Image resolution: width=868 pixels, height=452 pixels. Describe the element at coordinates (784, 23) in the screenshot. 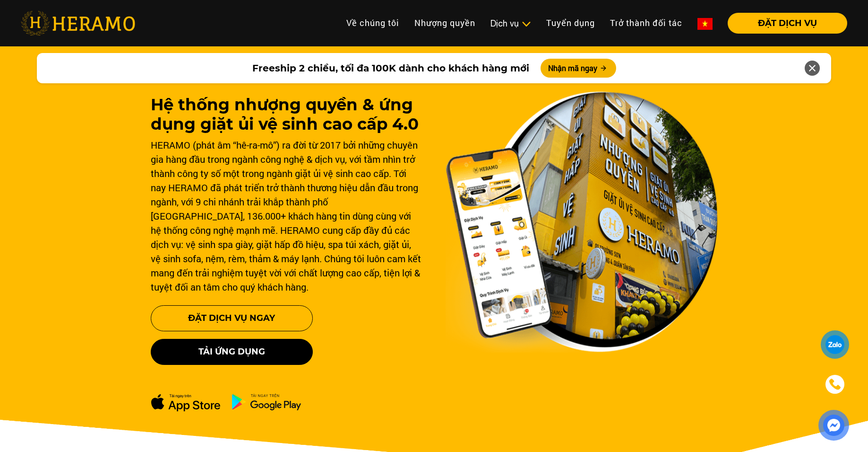

I see `a: ĐẶT DỊCH VỤ` at that location.